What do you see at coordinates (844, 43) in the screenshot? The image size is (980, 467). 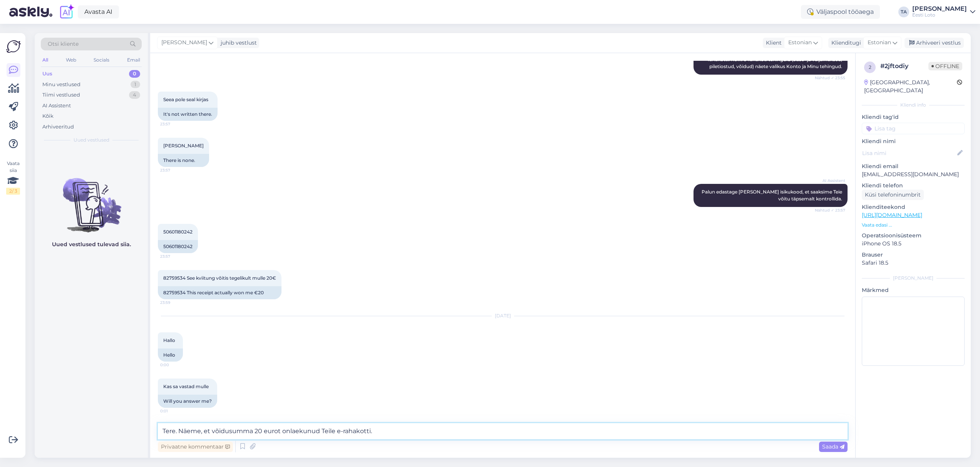 I see `div: Klienditugi` at bounding box center [844, 43].